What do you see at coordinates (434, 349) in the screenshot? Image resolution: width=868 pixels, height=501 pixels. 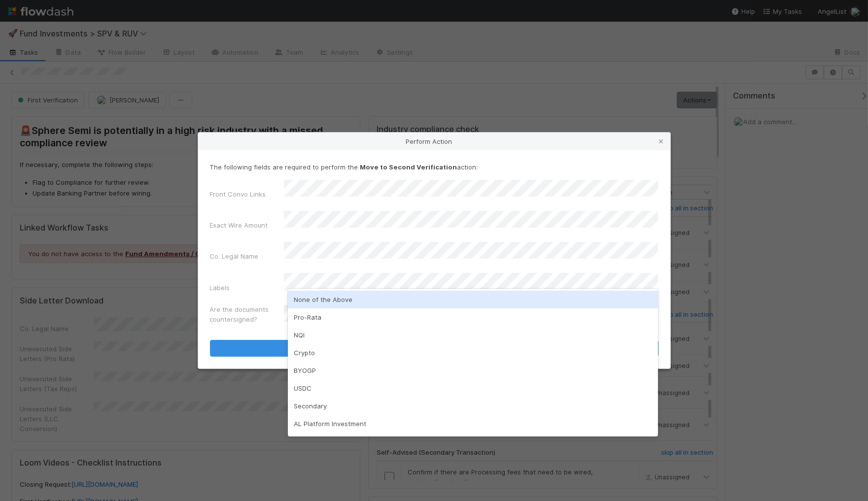 I see `button: Move to Second Verification` at bounding box center [434, 349].